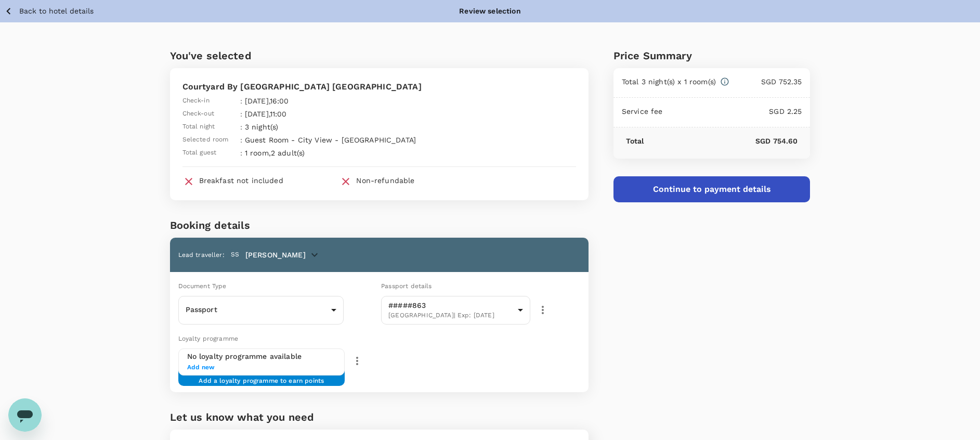 Image resolution: width=980 pixels, height=440 pixels. Describe the element at coordinates (712, 189) in the screenshot. I see `button: Continue to payment details` at that location.